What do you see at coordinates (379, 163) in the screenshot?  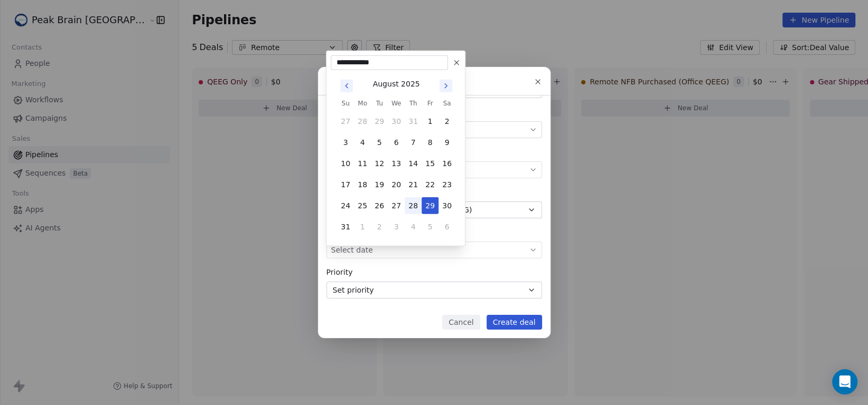 I see `button: 12` at bounding box center [379, 163].